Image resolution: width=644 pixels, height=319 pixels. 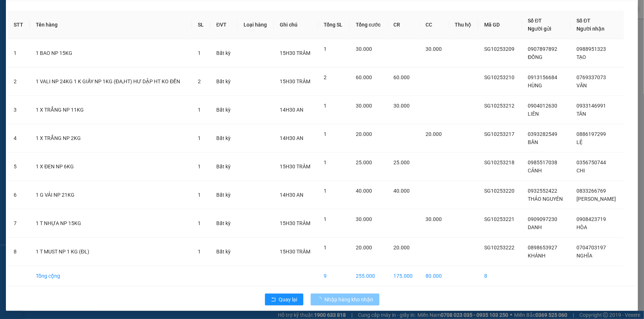 I want to click on span: 0769337073, so click(x=591, y=77).